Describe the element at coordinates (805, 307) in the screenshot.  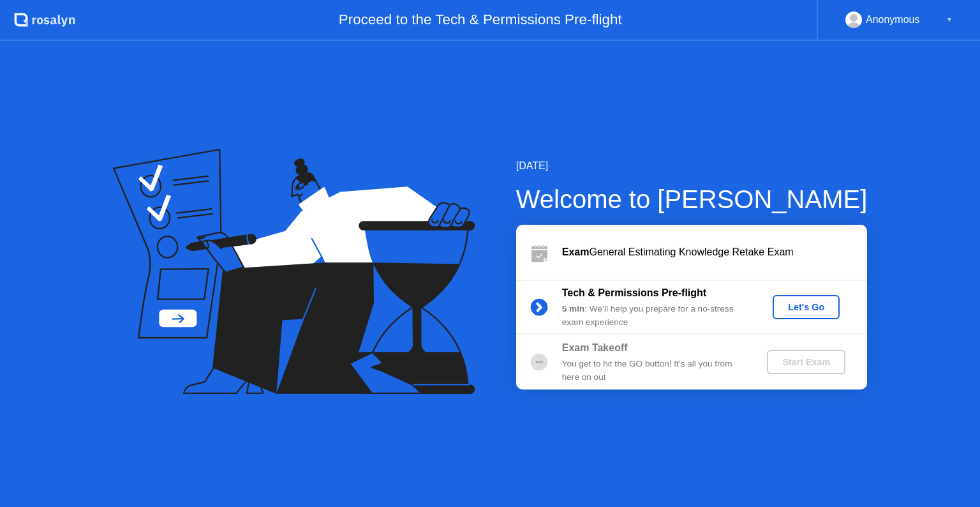
I see `button: Let's Go` at that location.